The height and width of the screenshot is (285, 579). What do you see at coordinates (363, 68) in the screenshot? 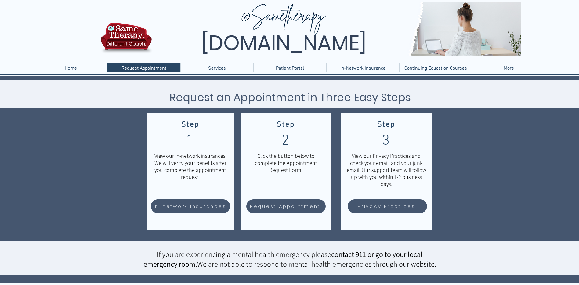
I see `a: In-Network Insurance` at bounding box center [363, 68].